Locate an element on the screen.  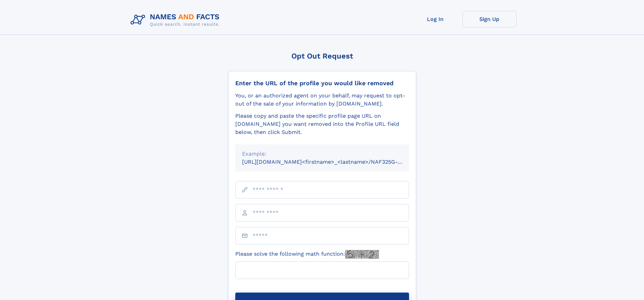
div: Enter the URL of the profile you would like removed is located at coordinates (322, 83).